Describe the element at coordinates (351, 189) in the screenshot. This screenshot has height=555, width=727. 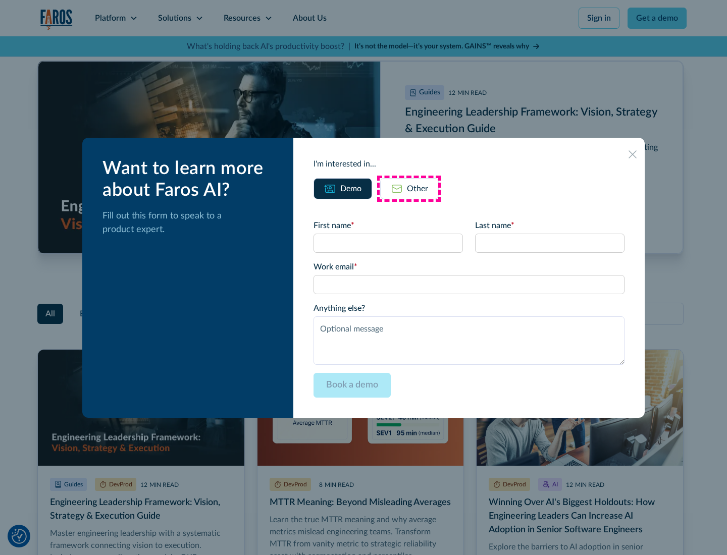
I see `div: Demo` at that location.